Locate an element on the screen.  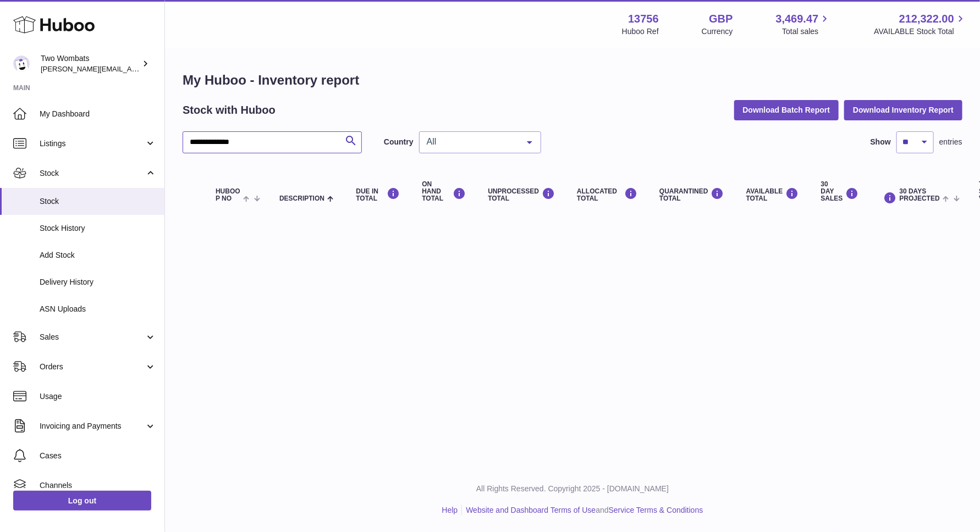
button: Download Inventory Report is located at coordinates (903, 110).